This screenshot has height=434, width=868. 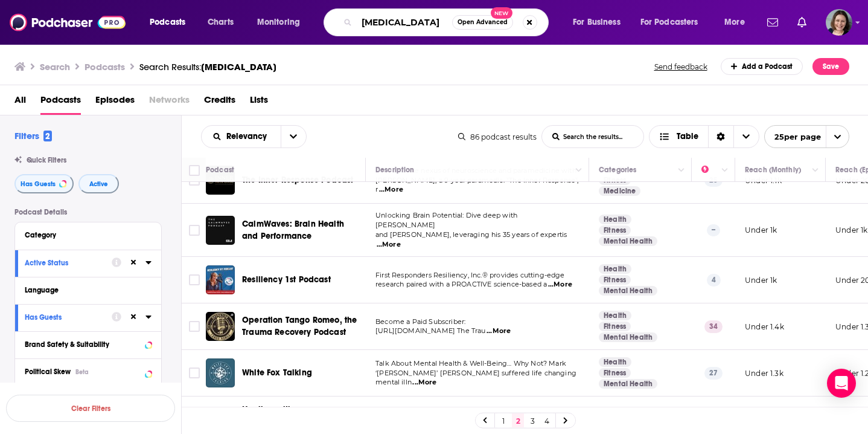 What do you see at coordinates (208, 67) in the screenshot?
I see `div: Search Results:` at bounding box center [208, 67].